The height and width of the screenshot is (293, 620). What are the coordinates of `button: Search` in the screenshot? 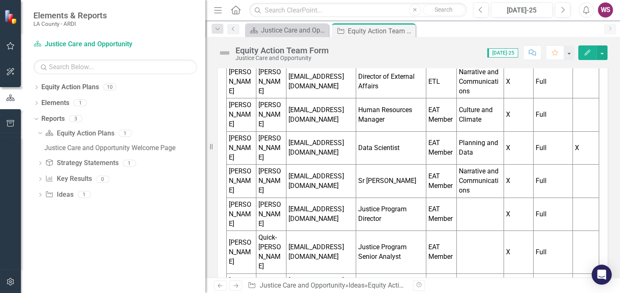 It's located at (444, 10).